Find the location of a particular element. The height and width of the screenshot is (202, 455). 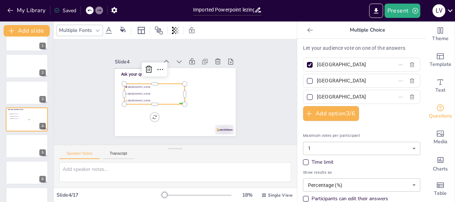

span: Maximum votes per participant is located at coordinates (362, 135).